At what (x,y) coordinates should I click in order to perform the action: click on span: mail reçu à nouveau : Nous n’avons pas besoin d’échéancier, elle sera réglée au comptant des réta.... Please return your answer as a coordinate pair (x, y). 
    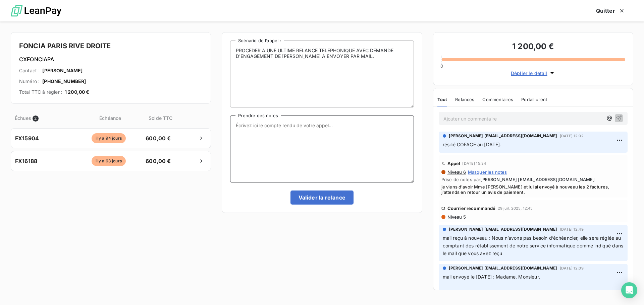
    Looking at the image, I should click on (534, 246).